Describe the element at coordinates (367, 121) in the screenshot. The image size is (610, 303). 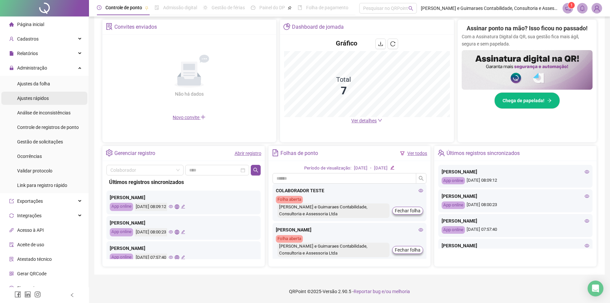
I see `a: Ver detalhes down` at that location.